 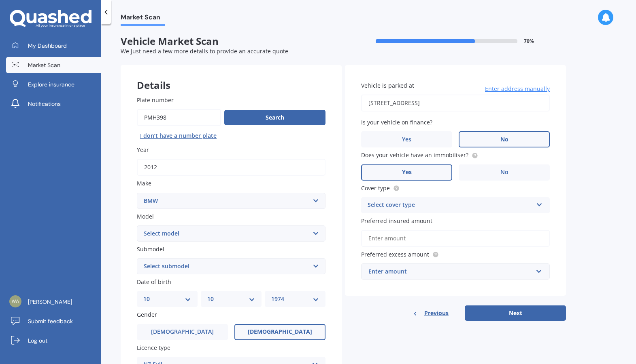 I want to click on input: Enter amount, so click(x=456, y=239).